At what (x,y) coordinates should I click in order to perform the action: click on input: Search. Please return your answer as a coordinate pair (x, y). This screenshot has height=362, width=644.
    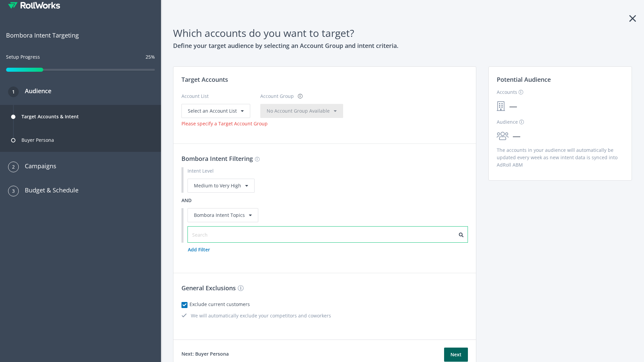
    Looking at the image, I should click on (222, 235).